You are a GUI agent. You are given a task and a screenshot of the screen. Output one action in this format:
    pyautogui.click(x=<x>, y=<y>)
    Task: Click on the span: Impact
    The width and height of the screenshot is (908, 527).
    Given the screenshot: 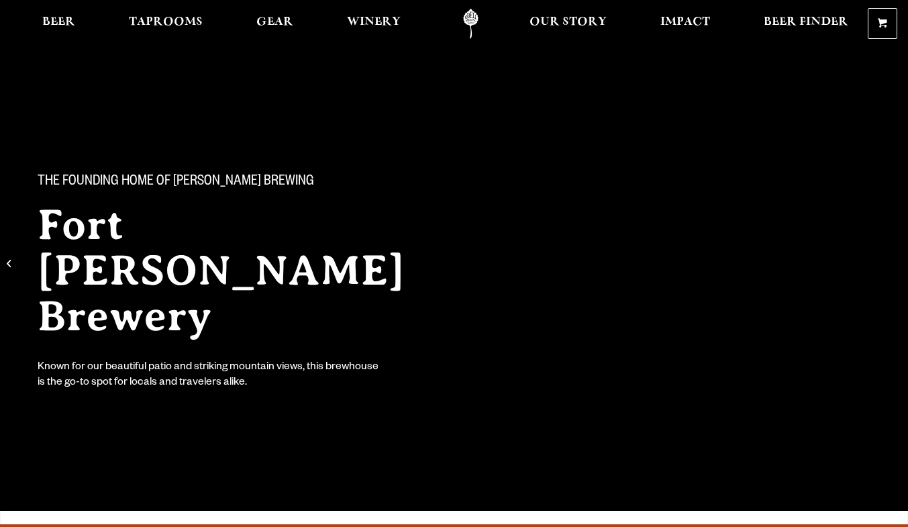 What is the action you would take?
    pyautogui.click(x=685, y=22)
    